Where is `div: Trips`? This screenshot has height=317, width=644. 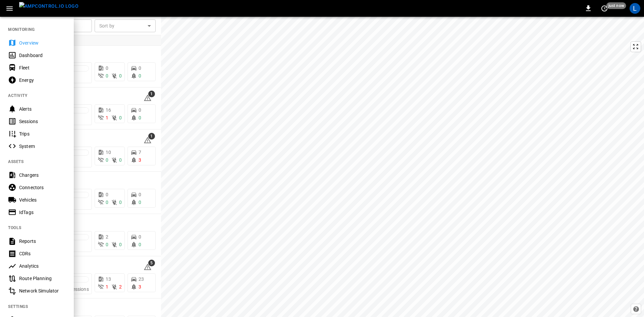
div: Trips is located at coordinates (42, 134).